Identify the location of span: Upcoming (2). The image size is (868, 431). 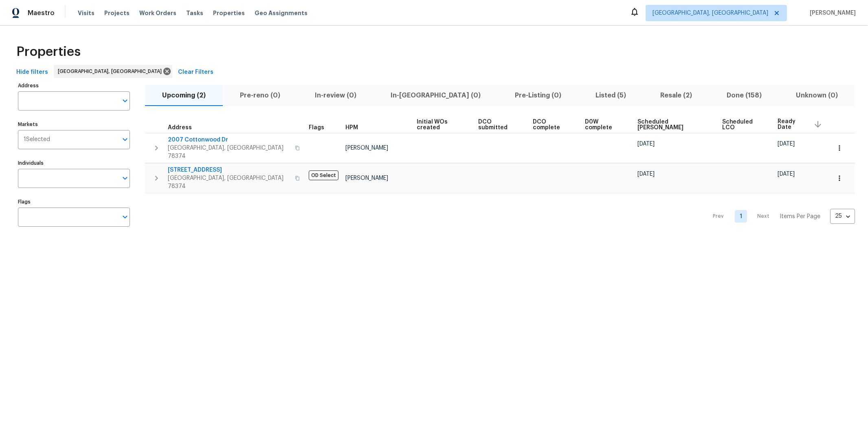
(184, 96).